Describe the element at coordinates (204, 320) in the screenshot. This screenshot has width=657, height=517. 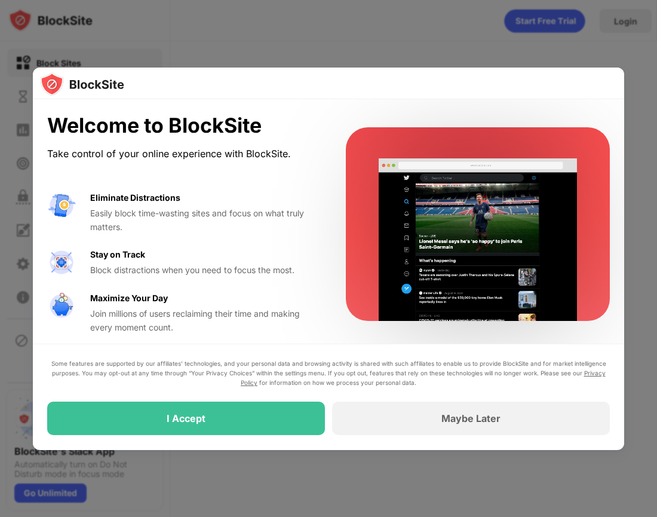
I see `div: Join millions of users reclaiming their time and making every moment count.` at that location.